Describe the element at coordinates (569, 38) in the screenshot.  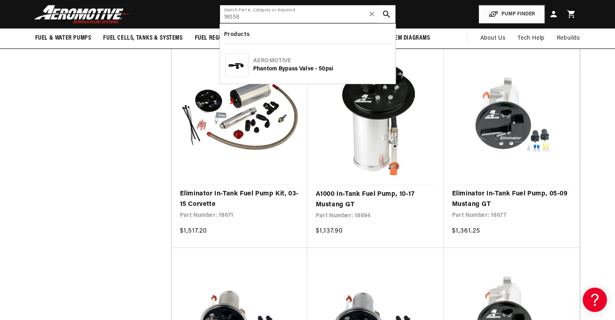
I see `span: Rebuilds` at that location.